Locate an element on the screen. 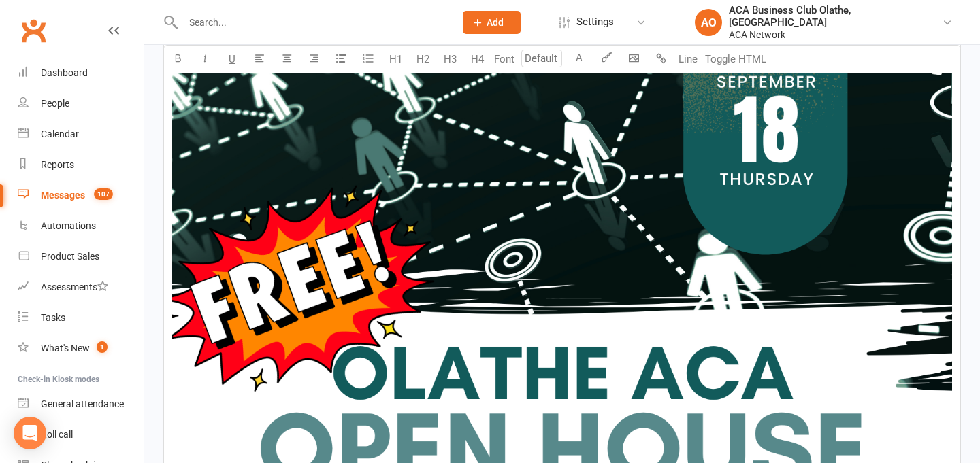  button: H4 is located at coordinates (477, 59).